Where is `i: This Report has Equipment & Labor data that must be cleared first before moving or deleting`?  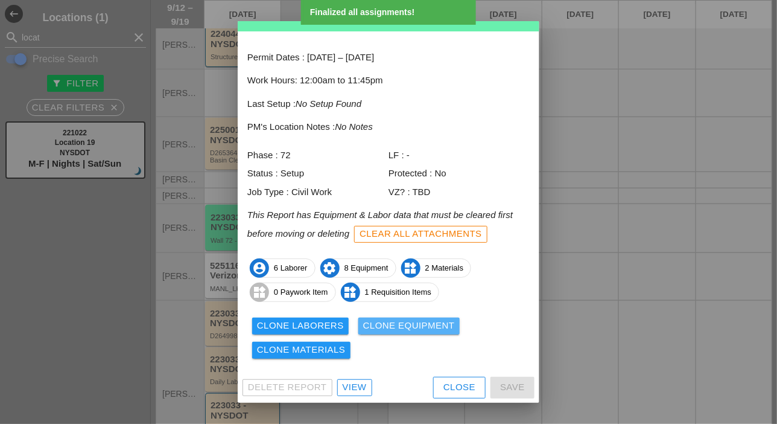
i: This Report has Equipment & Labor data that must be cleared first before moving or deleting is located at coordinates (380, 223).